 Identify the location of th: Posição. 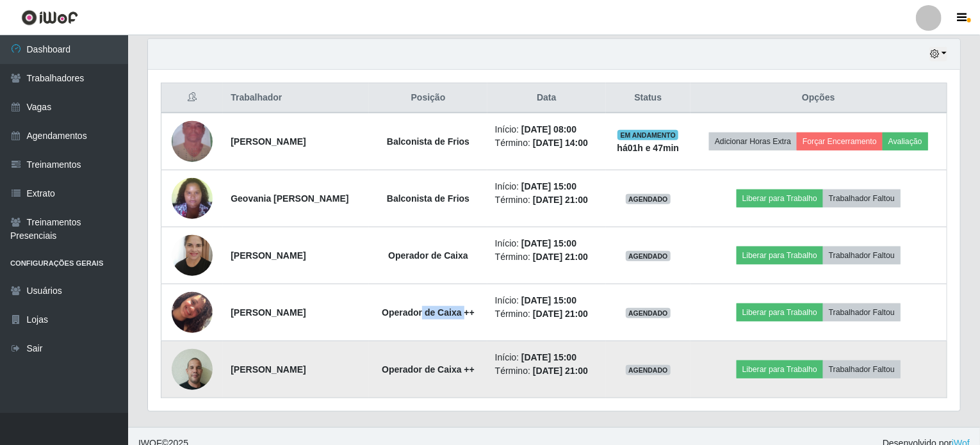
(428, 98).